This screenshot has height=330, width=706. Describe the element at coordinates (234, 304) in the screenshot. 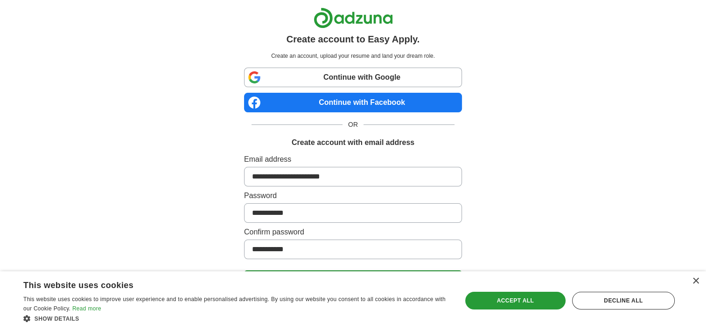

I see `span: This website uses cookies to improve user experience and to enable personalised advertising. By u...` at that location.